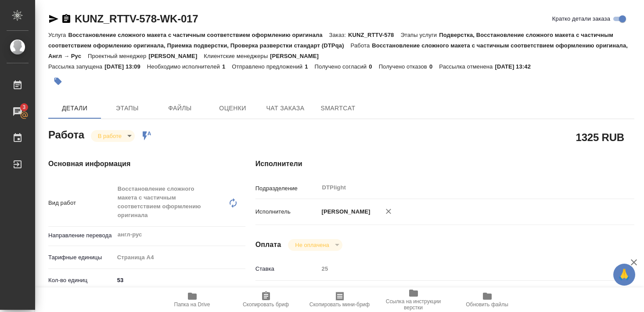  Describe the element at coordinates (81, 203) in the screenshot. I see `p: Вид работ` at that location.